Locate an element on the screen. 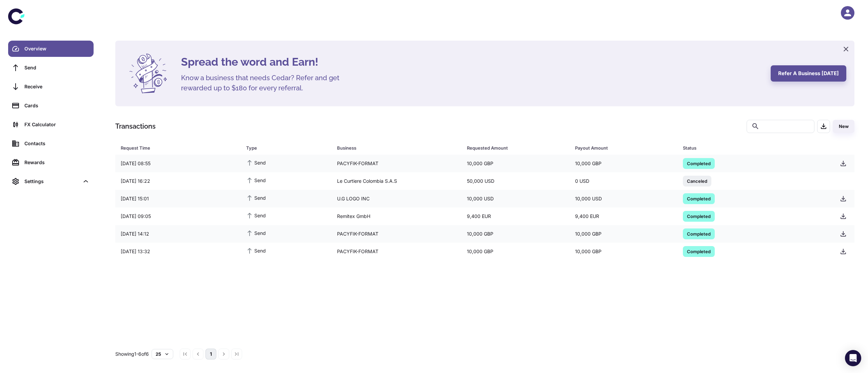 This screenshot has width=868, height=373. a: Rewards is located at coordinates (51, 163).